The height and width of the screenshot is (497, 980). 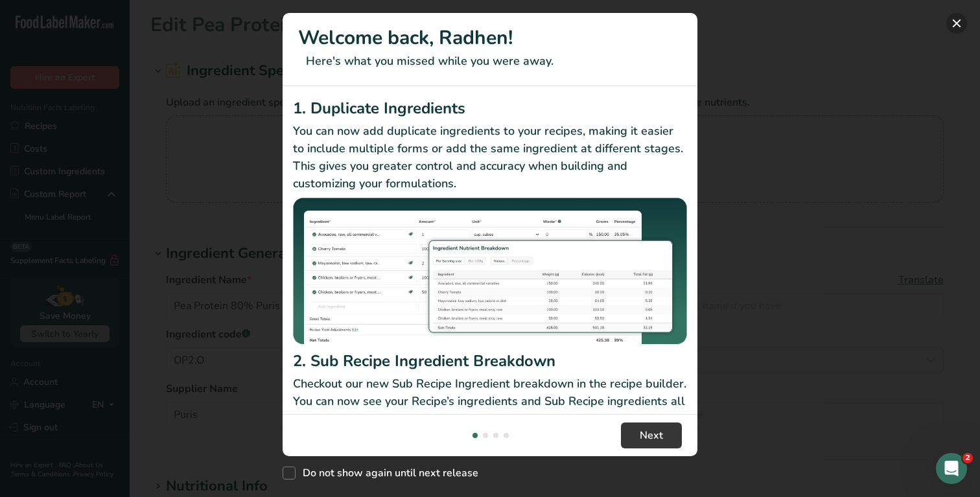 What do you see at coordinates (968, 458) in the screenshot?
I see `span: 2` at bounding box center [968, 458].